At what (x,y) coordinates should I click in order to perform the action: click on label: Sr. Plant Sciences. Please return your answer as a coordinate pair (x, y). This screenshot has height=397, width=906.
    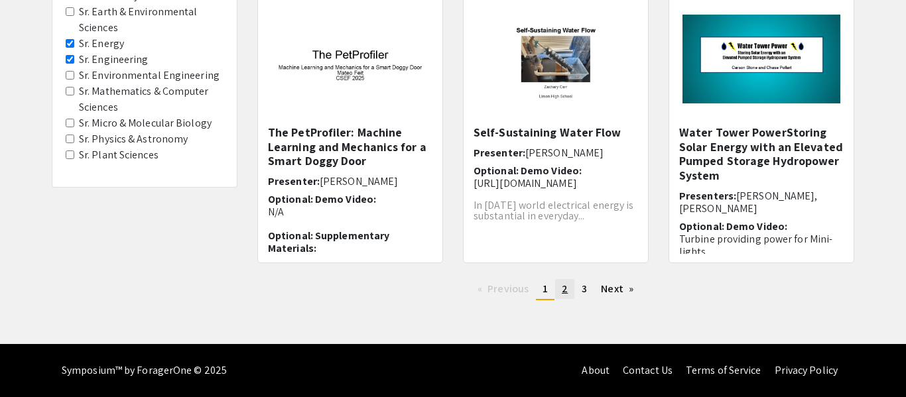
    Looking at the image, I should click on (119, 155).